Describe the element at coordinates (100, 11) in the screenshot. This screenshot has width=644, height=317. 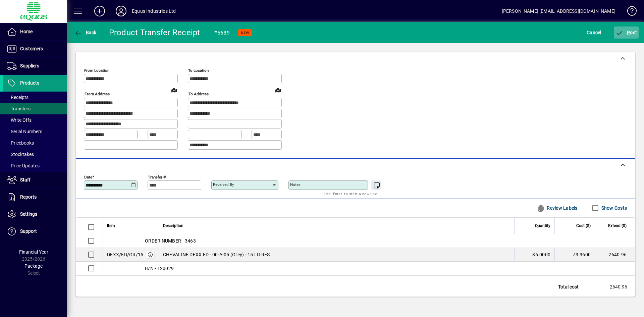
I see `button: Add` at that location.